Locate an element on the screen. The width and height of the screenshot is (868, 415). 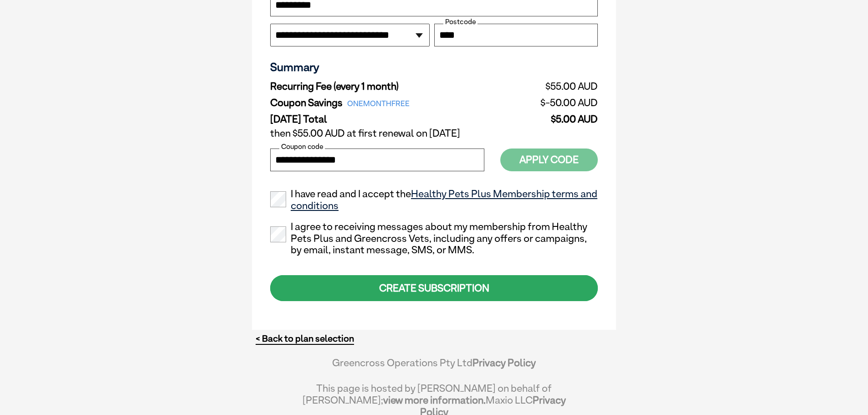
label: Postcode is located at coordinates (460, 22).